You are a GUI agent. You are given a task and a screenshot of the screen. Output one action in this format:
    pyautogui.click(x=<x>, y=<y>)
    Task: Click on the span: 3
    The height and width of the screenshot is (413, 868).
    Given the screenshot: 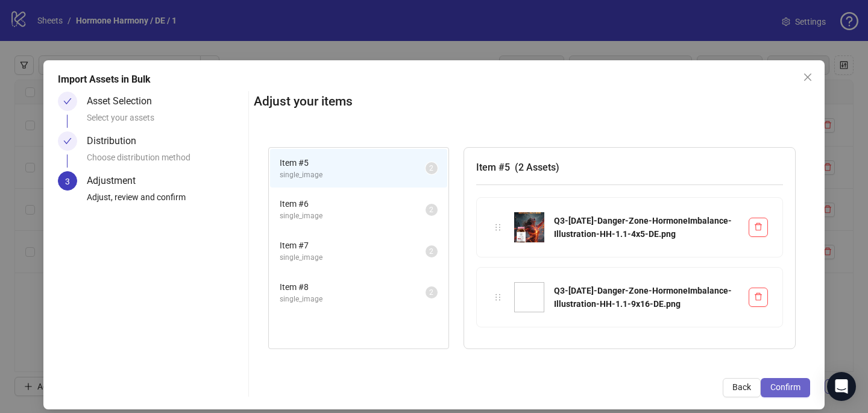 What is the action you would take?
    pyautogui.click(x=67, y=182)
    